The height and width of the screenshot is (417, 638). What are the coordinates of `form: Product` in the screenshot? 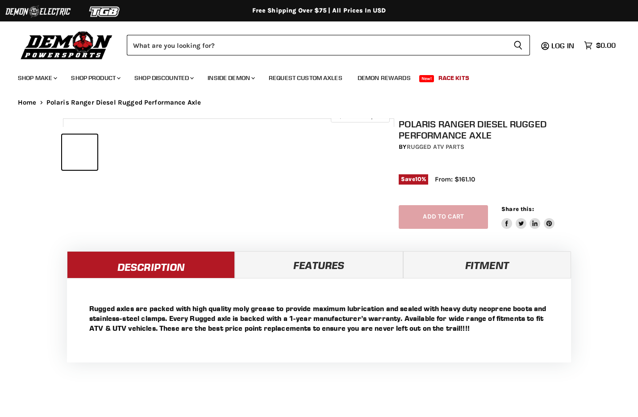 It's located at (328, 45).